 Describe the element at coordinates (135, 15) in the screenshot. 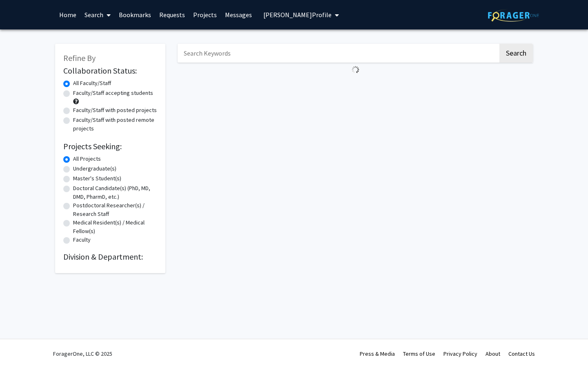

I see `a: Bookmarks` at that location.